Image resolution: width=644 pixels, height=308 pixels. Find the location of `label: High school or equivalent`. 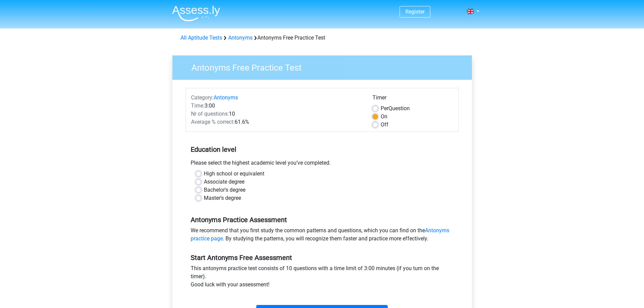

label: High school or equivalent is located at coordinates (234, 173).